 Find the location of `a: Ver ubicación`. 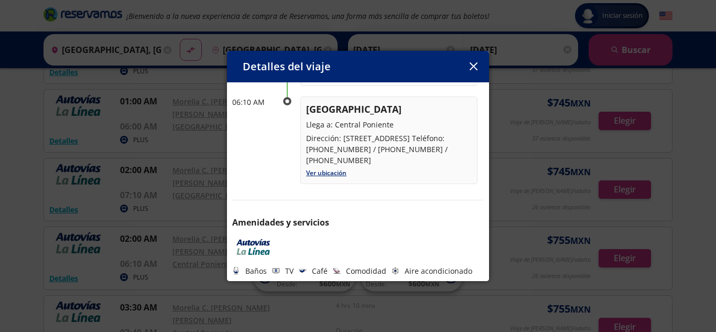

a: Ver ubicación is located at coordinates (326, 172).